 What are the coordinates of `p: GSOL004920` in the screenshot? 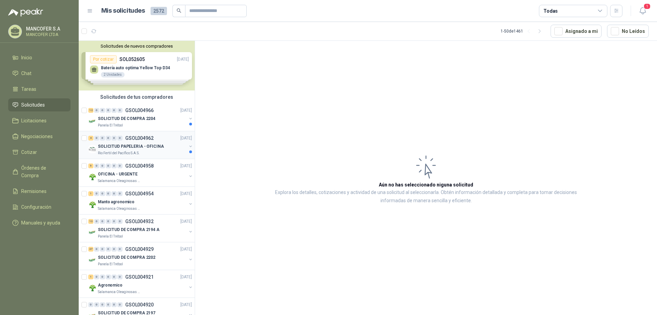 It's located at (139, 304).